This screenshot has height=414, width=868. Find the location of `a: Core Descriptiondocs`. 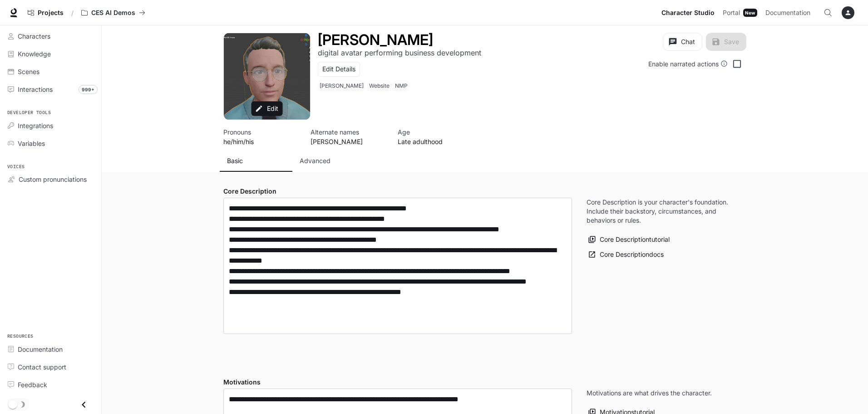

a: Core Descriptiondocs is located at coordinates (626, 254).